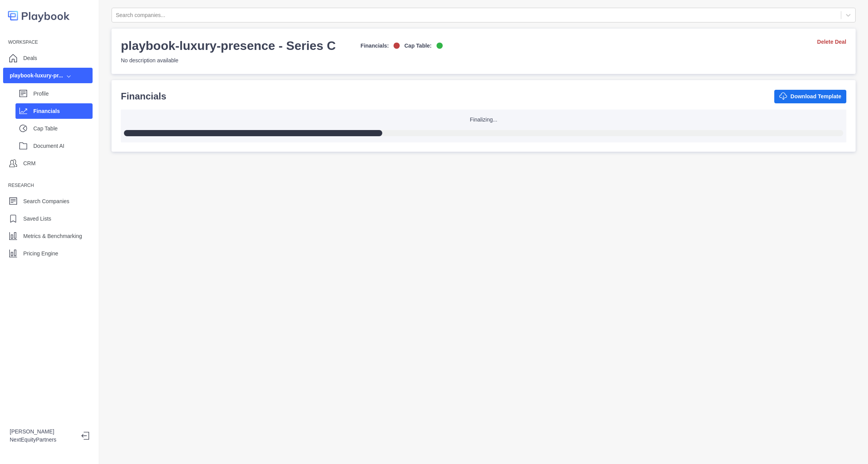 This screenshot has height=464, width=868. Describe the element at coordinates (37, 76) in the screenshot. I see `div: playbook-luxury-pr...` at that location.